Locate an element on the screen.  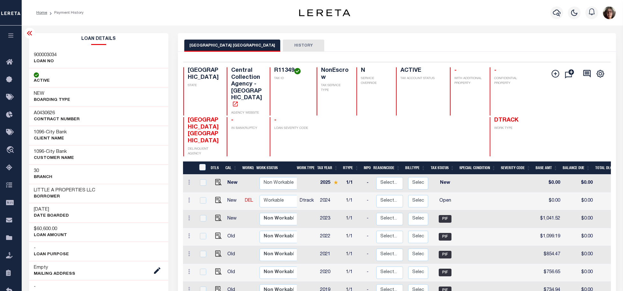
p: Contract Number is located at coordinates (57, 120).